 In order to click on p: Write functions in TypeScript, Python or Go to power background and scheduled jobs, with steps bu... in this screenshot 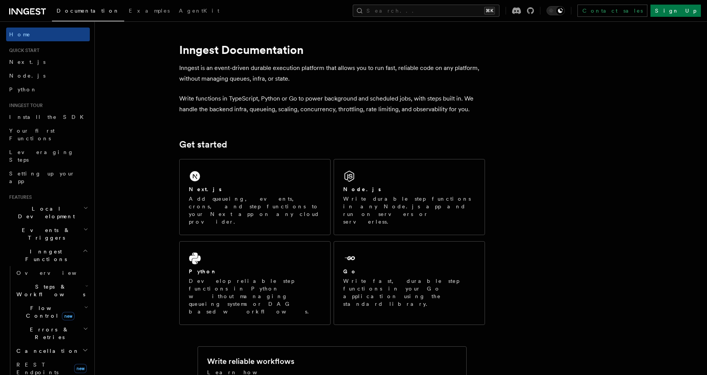, I will do `click(332, 104)`.